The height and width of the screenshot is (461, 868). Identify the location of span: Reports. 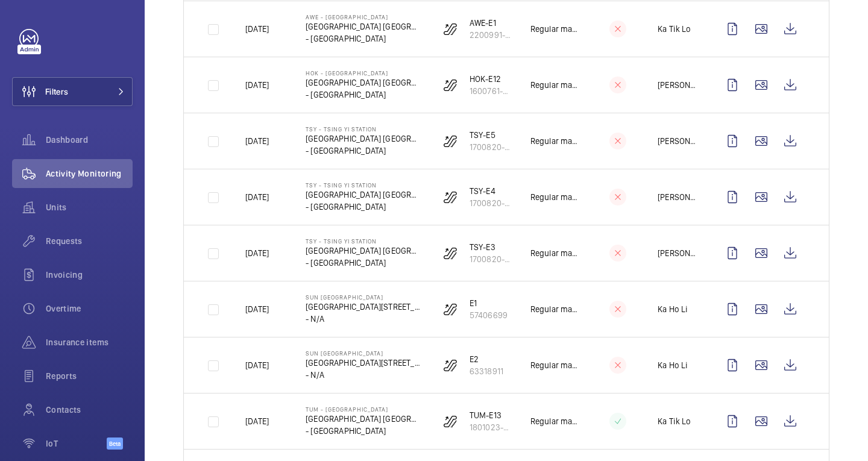
(89, 376).